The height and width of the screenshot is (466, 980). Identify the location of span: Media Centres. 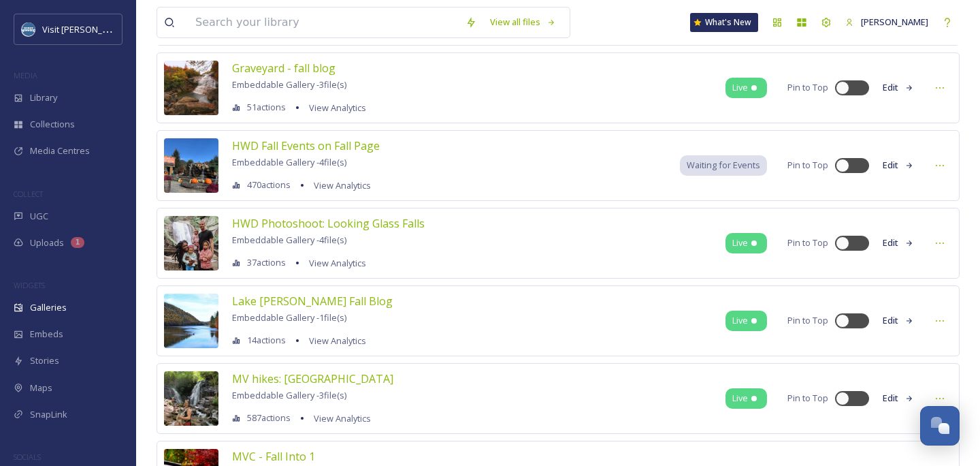
(60, 150).